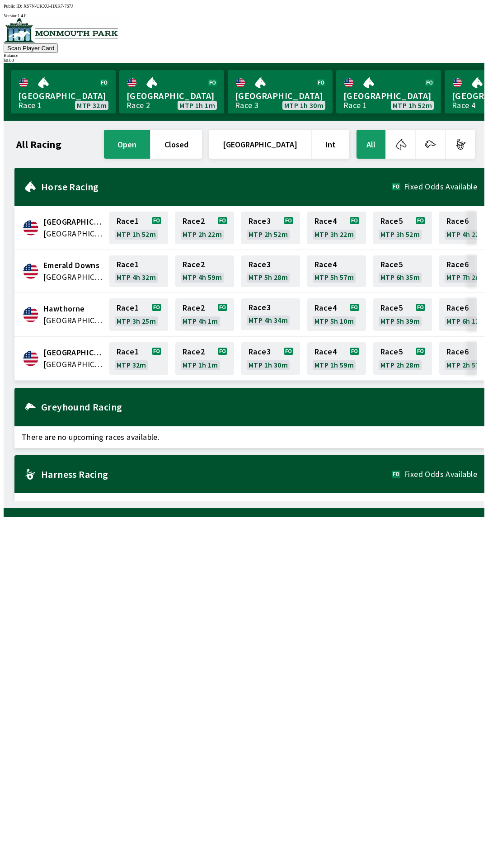  What do you see at coordinates (334, 234) in the screenshot?
I see `span: MTP 3h 22m` at bounding box center [334, 234].